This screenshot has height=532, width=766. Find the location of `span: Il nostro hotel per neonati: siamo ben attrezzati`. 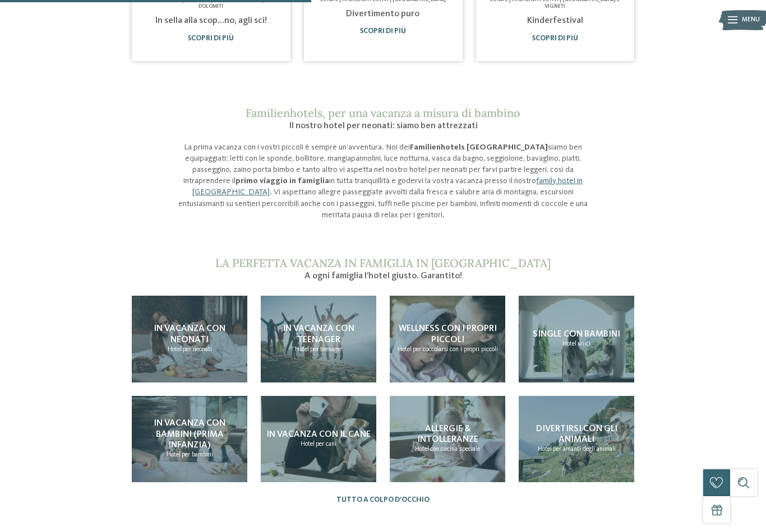

span: Il nostro hotel per neonati: siamo ben attrezzati is located at coordinates (383, 126).